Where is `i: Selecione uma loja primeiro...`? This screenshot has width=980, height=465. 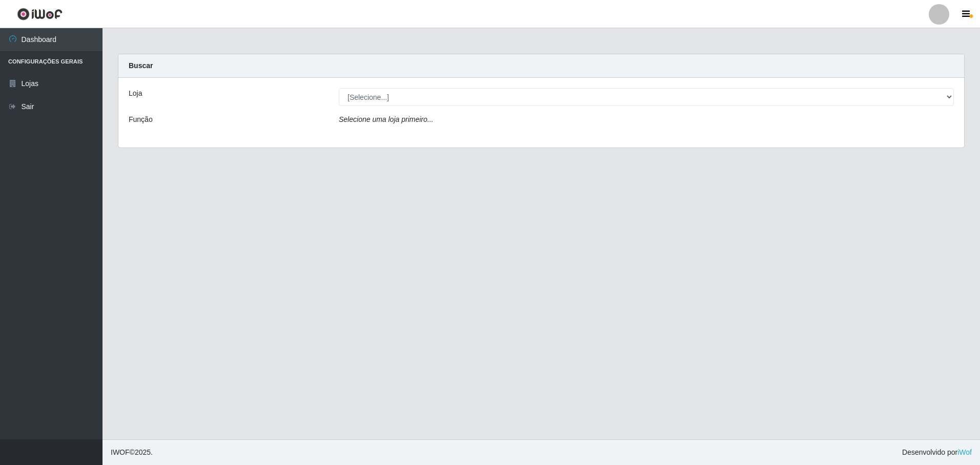 i: Selecione uma loja primeiro... is located at coordinates (386, 119).